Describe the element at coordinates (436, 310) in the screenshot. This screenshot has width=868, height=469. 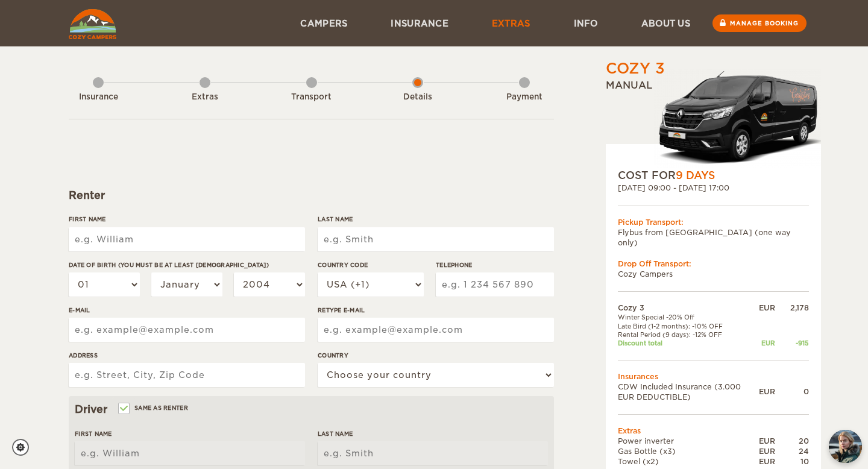
I see `label: Retype E-mail` at that location.